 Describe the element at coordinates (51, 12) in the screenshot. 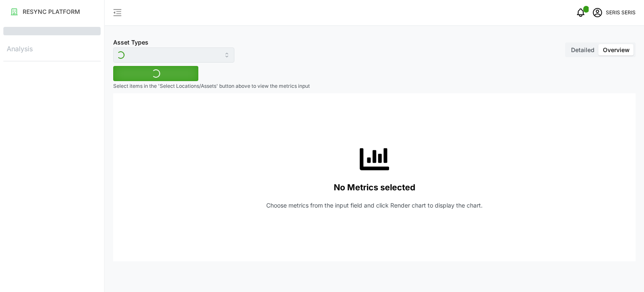

I see `p: RESYNC PLATFORM` at that location.